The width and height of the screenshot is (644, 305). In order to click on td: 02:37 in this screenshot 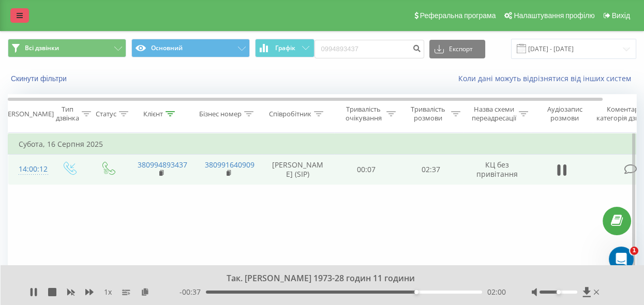, I will do `click(431, 170)`.